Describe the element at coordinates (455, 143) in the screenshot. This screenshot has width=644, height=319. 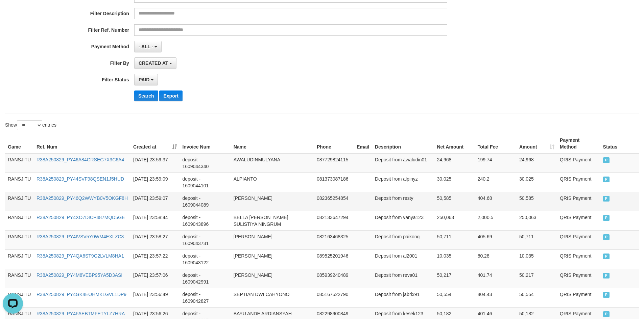
I see `th: Net Amount` at that location.